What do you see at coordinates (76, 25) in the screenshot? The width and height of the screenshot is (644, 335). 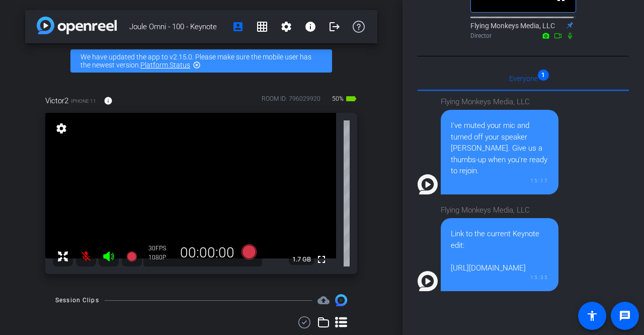 I see `img: app-logo` at bounding box center [76, 25].